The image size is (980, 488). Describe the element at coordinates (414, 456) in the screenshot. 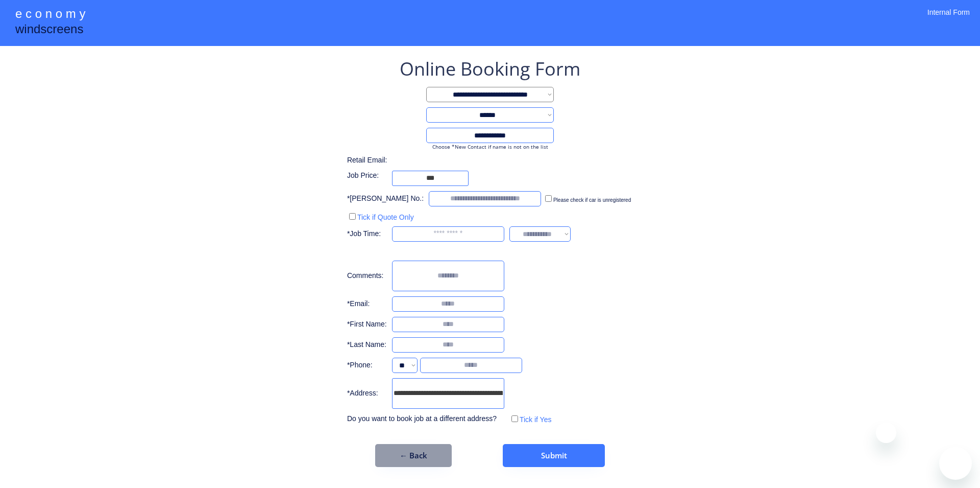

I see `button: ← Back` at that location.